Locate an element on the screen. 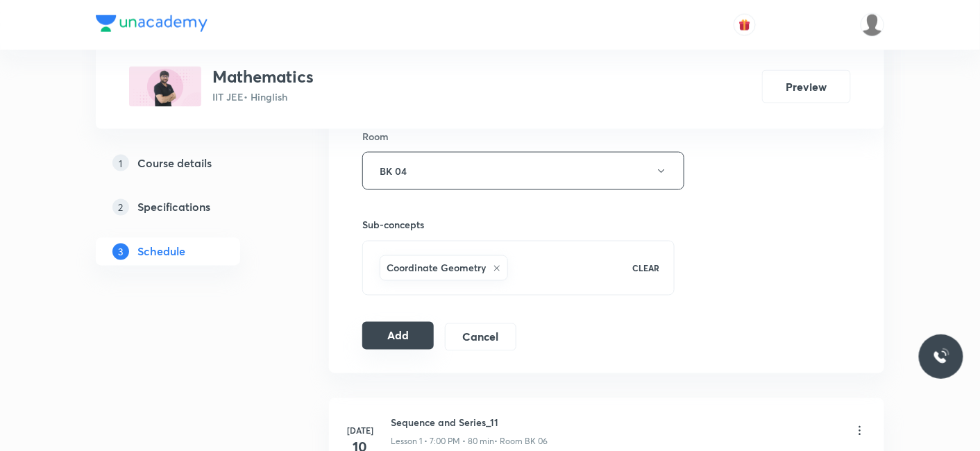 The height and width of the screenshot is (451, 980). h6: Coordinate Geometry is located at coordinates (436, 268).